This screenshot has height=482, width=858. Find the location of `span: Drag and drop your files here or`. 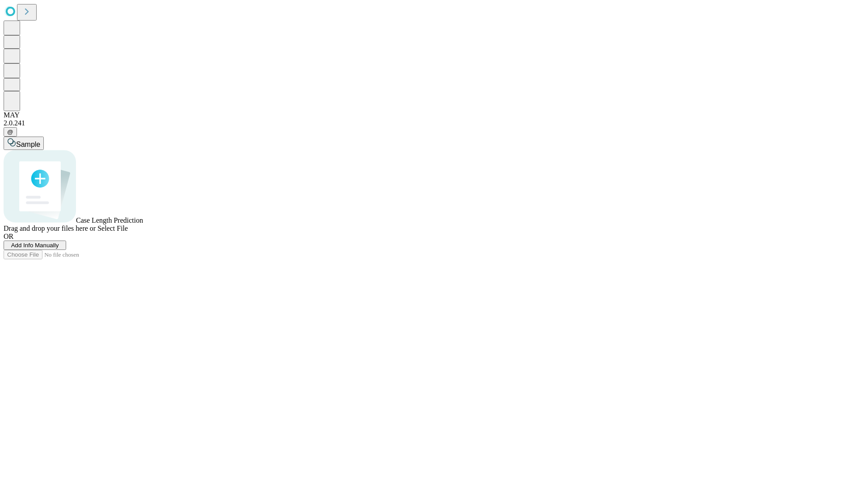

span: Drag and drop your files here or is located at coordinates (50, 228).